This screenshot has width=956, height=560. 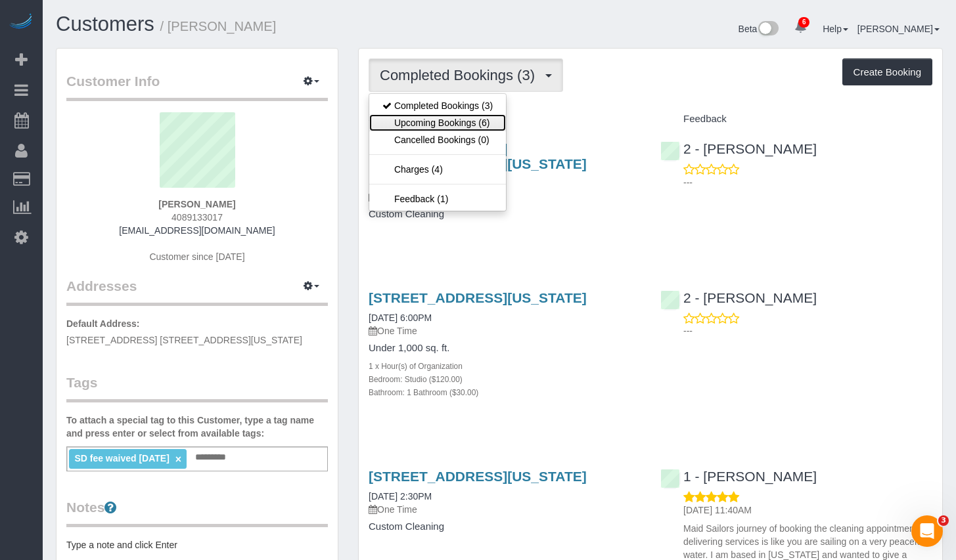 What do you see at coordinates (796, 119) in the screenshot?
I see `h4: Feedback` at bounding box center [796, 119].